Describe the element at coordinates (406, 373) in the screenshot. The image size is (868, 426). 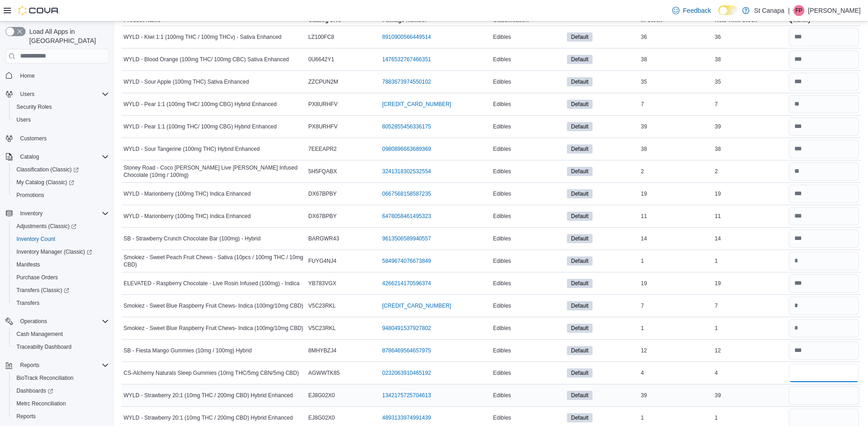
I see `a: 0232063910465192` at that location.